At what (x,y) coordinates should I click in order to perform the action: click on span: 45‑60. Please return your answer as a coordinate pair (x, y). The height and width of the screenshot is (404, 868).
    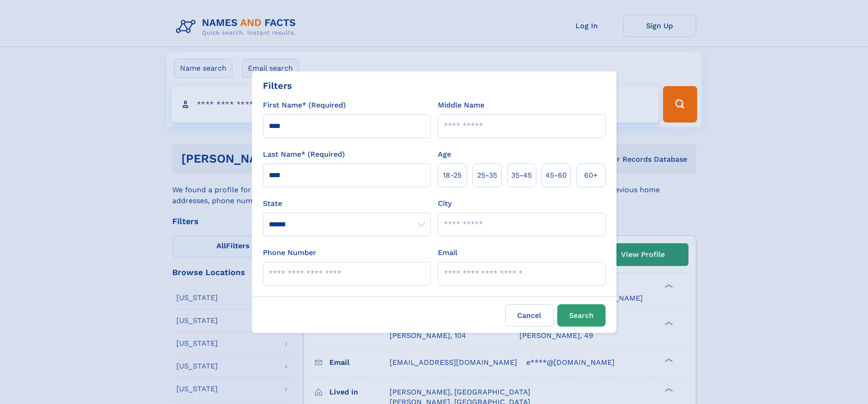
    Looking at the image, I should click on (556, 175).